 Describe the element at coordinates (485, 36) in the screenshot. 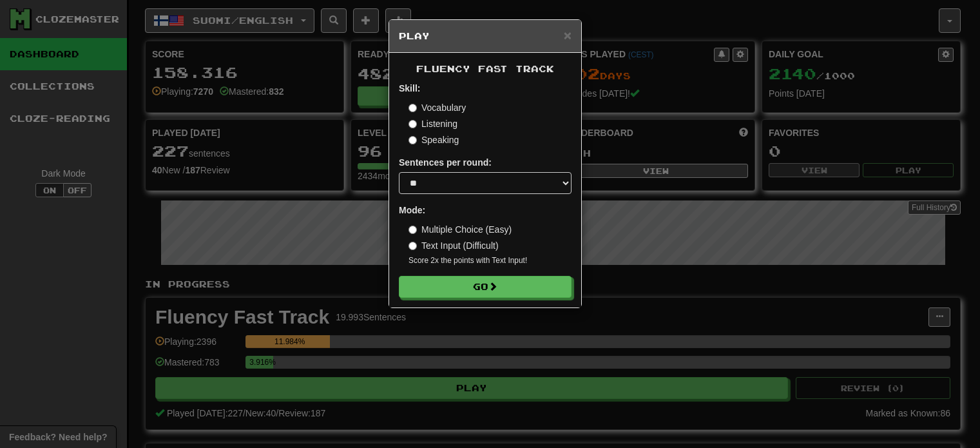

I see `h5: Play` at that location.